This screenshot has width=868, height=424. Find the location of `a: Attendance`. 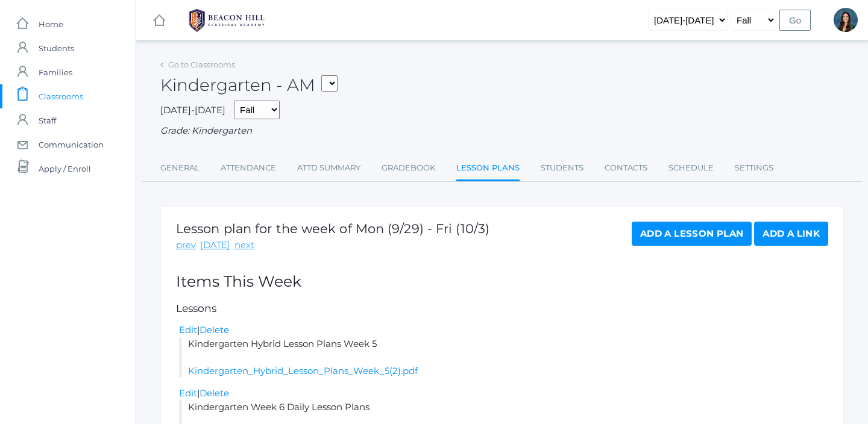

a: Attendance is located at coordinates (248, 168).